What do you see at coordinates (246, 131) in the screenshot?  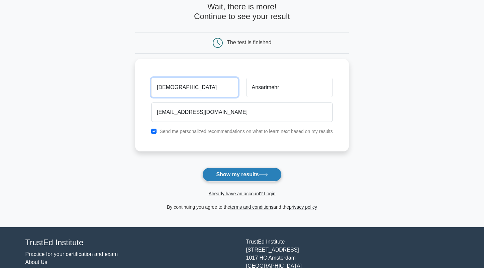 I see `label: Send me personalized recommendations on what to learn next based on my results` at bounding box center [246, 131].